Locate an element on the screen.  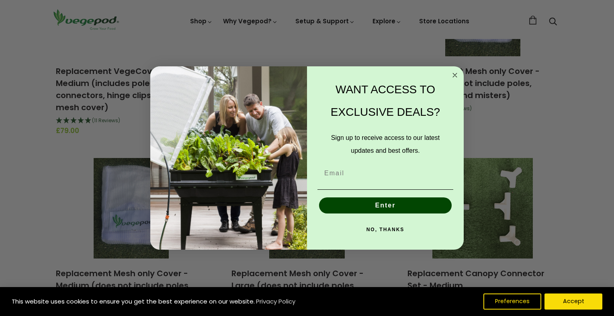
button: NO, THANKS is located at coordinates (385, 229).